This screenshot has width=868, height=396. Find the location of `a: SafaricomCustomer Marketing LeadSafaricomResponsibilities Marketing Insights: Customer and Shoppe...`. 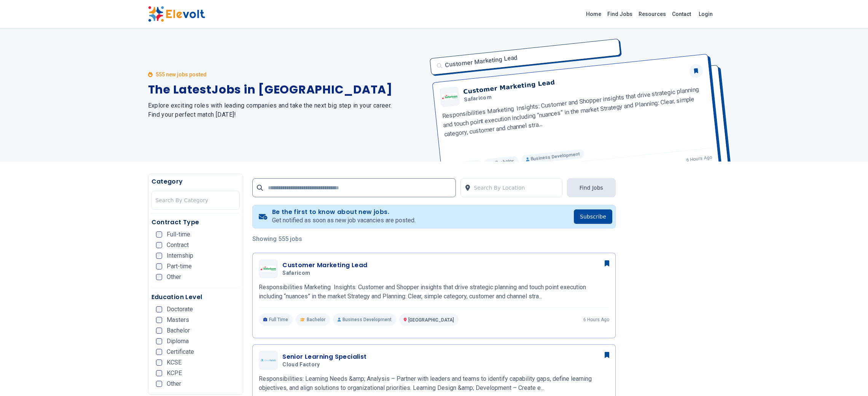

a: SafaricomCustomer Marketing LeadSafaricomResponsibilities Marketing Insights: Customer and Shoppe... is located at coordinates (434, 293).